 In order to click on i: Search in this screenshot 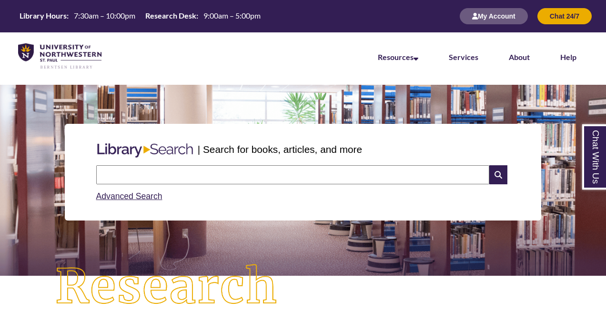, I will do `click(498, 175)`.